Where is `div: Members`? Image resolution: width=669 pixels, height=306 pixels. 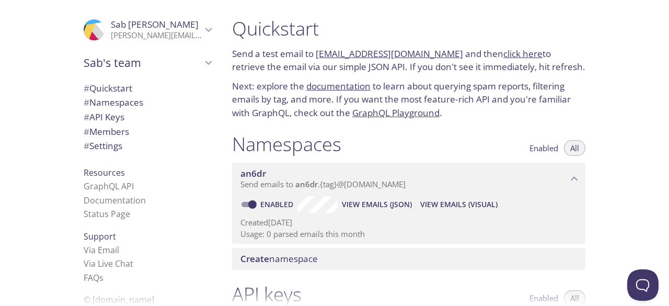
div: Members is located at coordinates (147, 132).